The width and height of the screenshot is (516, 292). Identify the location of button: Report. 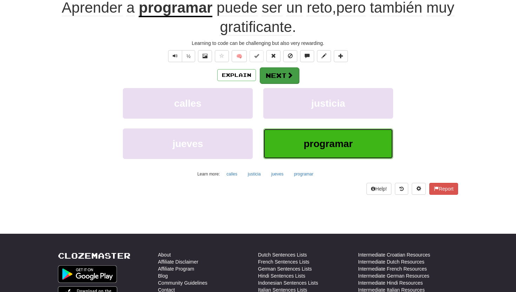
(443, 189).